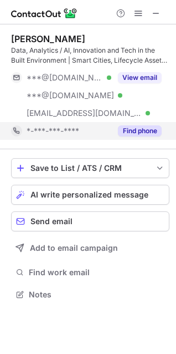 This screenshot has height=354, width=176. I want to click on span: AI write personalized message, so click(89, 195).